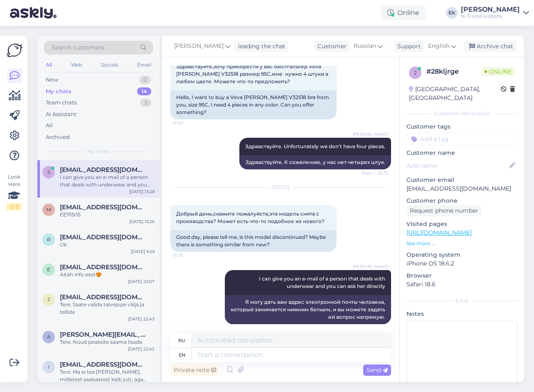 This screenshot has height=392, width=534. I want to click on span: Seen ✓ 22:35, so click(373, 172).